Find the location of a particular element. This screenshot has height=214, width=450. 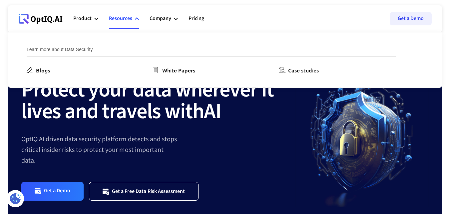

div: Learn more about Data Security is located at coordinates (211, 51).